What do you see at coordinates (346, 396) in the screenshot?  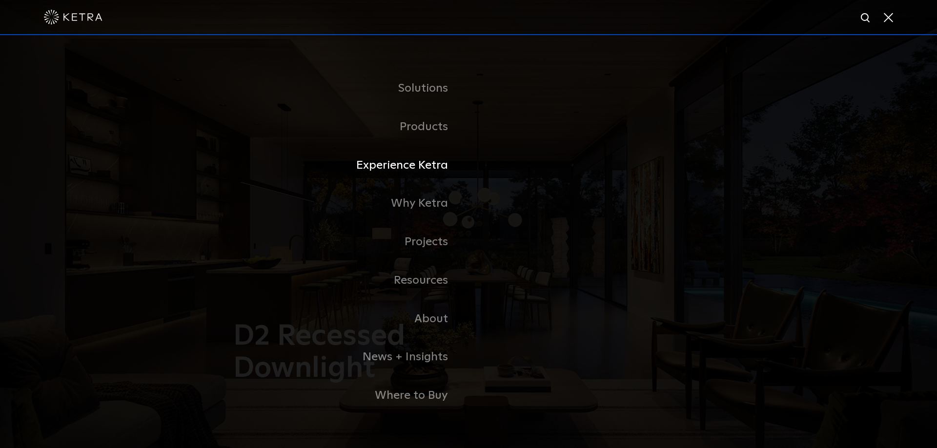 I see `a: Where to Buy` at bounding box center [346, 396].